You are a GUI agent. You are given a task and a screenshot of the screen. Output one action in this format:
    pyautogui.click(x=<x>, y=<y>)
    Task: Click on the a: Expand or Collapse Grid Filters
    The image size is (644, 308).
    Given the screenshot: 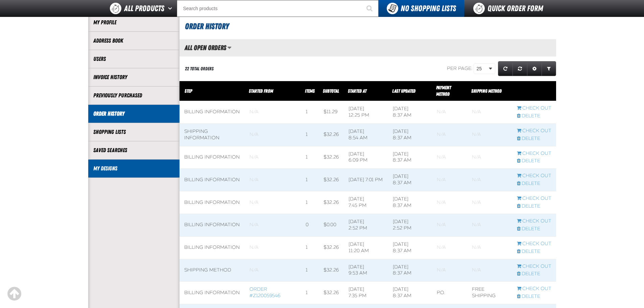 What is the action you would take?
    pyautogui.click(x=549, y=69)
    